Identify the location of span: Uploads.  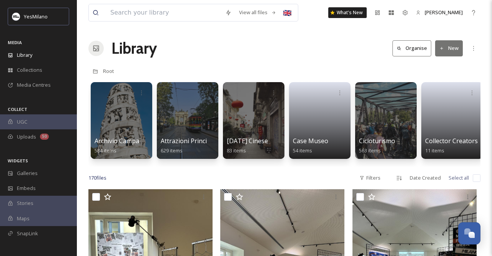
(27, 137).